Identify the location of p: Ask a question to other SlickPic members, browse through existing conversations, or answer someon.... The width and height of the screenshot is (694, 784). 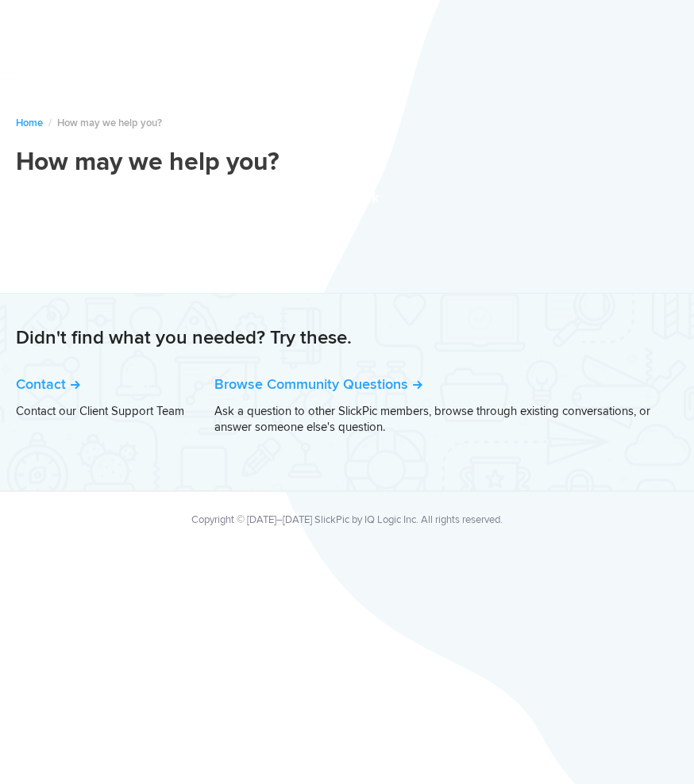
(446, 419).